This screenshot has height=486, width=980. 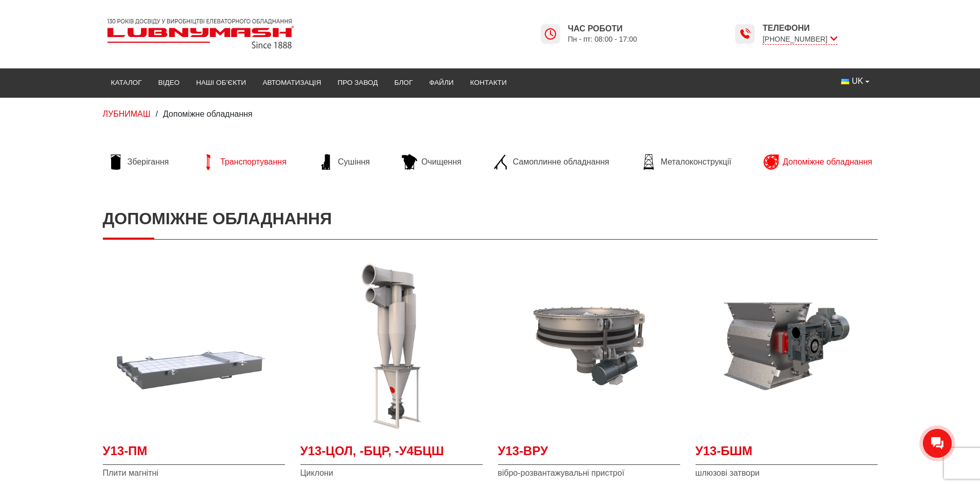 What do you see at coordinates (551, 162) in the screenshot?
I see `a: Самоплинне обладнання` at bounding box center [551, 162].